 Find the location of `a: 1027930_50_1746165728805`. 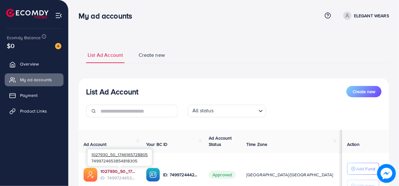

a: 1027930_50_1746165728805 is located at coordinates (118, 171).